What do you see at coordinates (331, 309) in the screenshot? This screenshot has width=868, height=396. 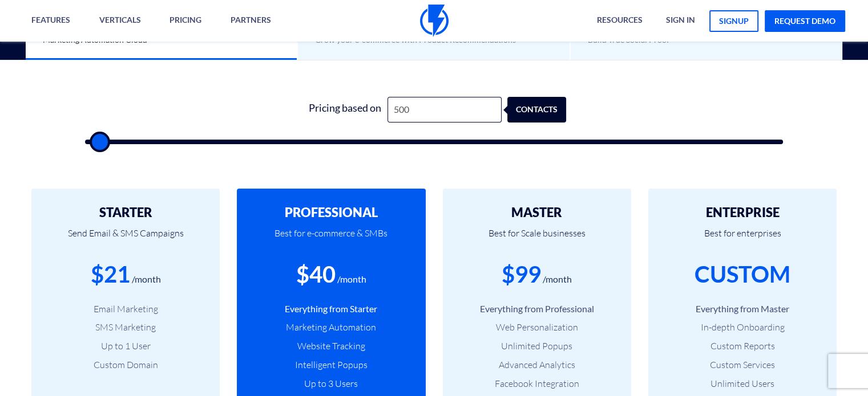 I see `li: Everything from Starter` at bounding box center [331, 309].